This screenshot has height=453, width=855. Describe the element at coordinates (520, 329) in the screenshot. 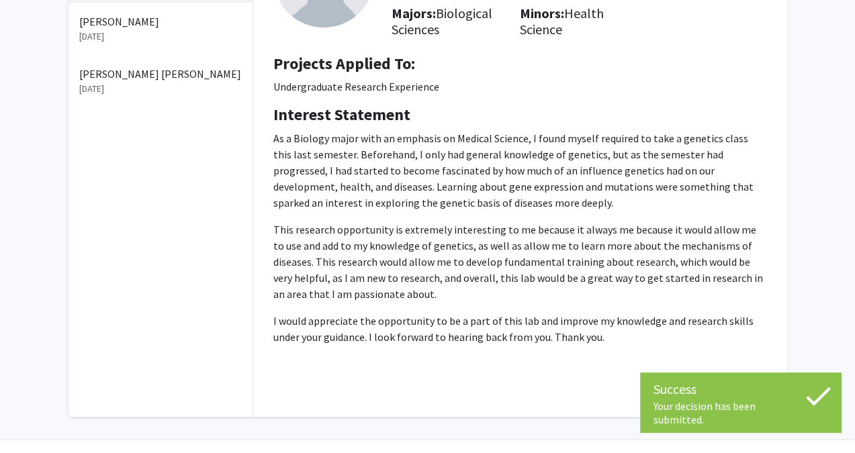

I see `p: I would appreciate the opportunity to be a part of this lab and improve my knowledge and research...` at that location.